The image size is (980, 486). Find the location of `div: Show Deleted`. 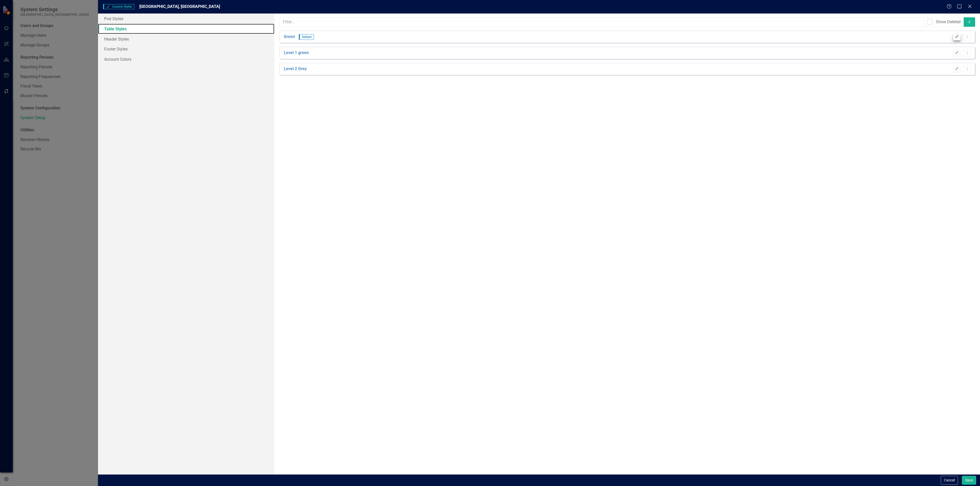

div: Show Deleted is located at coordinates (948, 22).